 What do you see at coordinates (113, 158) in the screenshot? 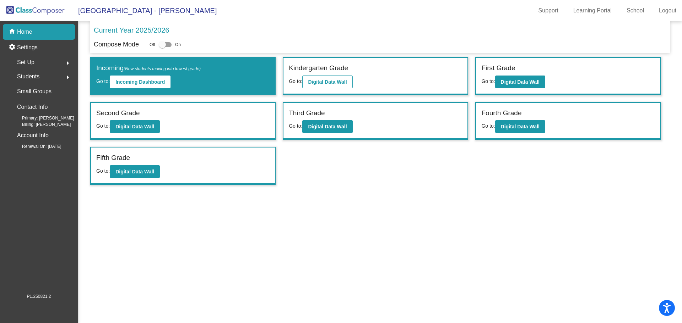
I see `label: Fifth Grade` at bounding box center [113, 158].